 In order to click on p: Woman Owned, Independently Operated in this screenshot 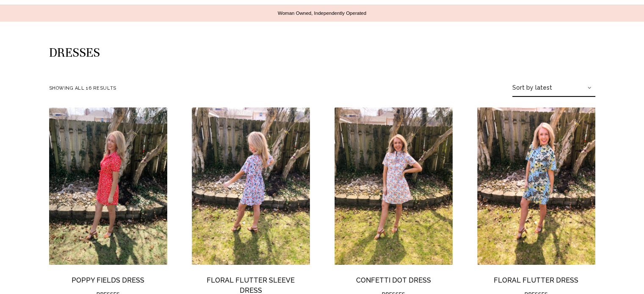, I will do `click(322, 13)`.